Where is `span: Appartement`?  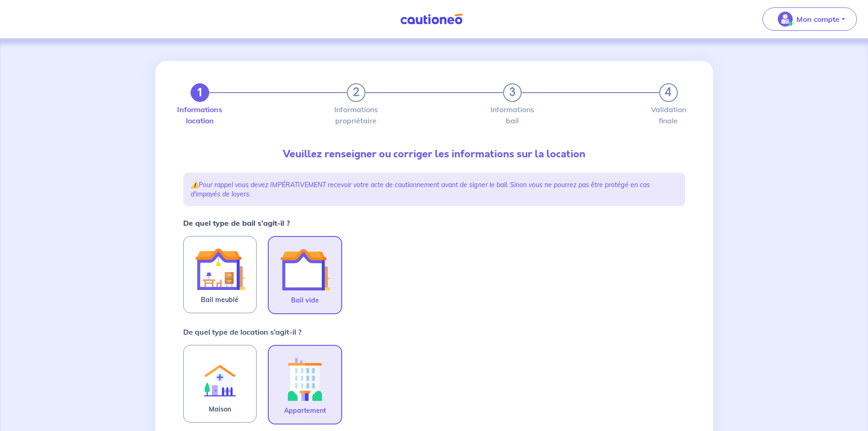
span: Appartement is located at coordinates (305, 411).